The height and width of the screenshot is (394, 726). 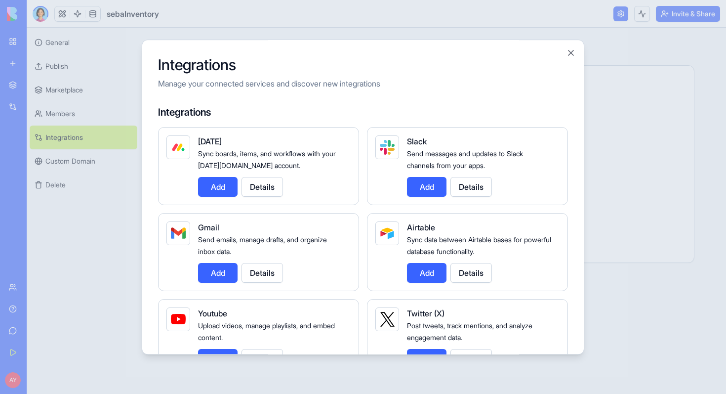 What do you see at coordinates (266, 331) in the screenshot?
I see `span: Upload videos, manage playlists, and embed content.` at bounding box center [266, 331].